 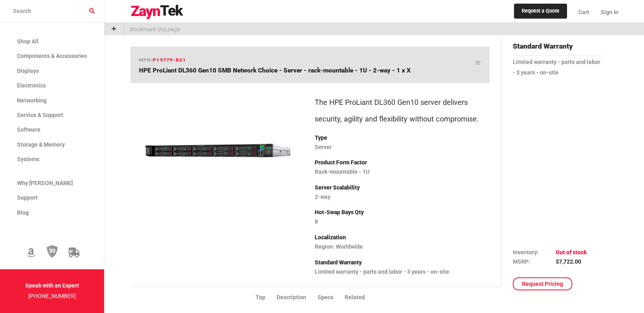 I want to click on li: Related, so click(x=361, y=297).